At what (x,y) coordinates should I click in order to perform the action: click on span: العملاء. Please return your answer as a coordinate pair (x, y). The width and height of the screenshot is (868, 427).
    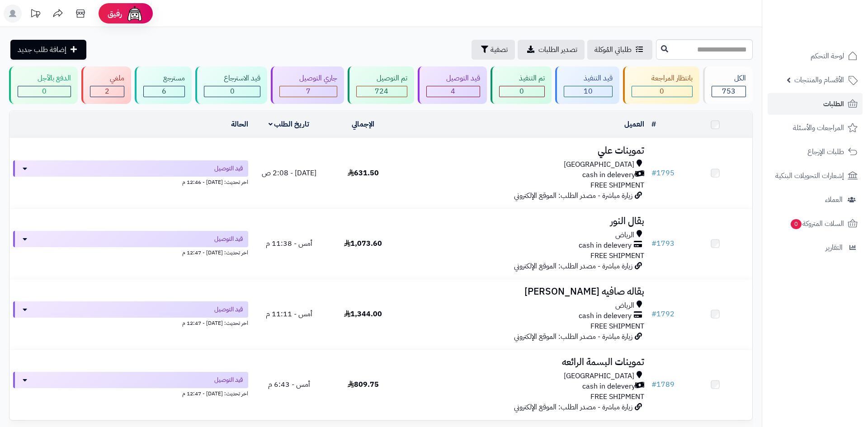
    Looking at the image, I should click on (833, 199).